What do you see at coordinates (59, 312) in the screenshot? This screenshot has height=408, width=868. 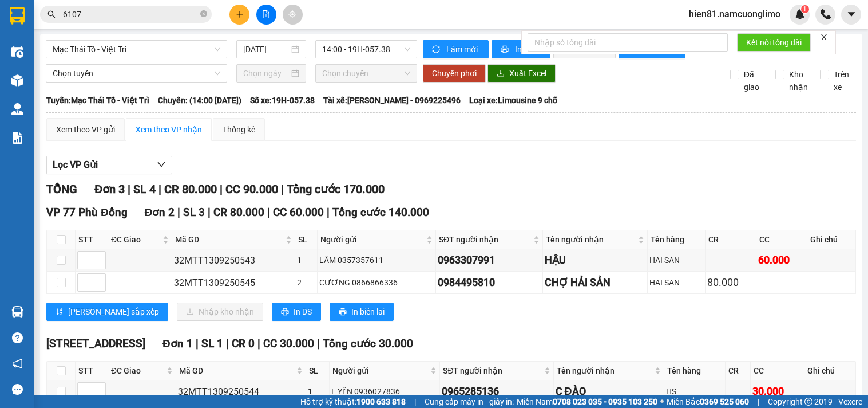 I see `span: sort-ascending` at bounding box center [59, 312].